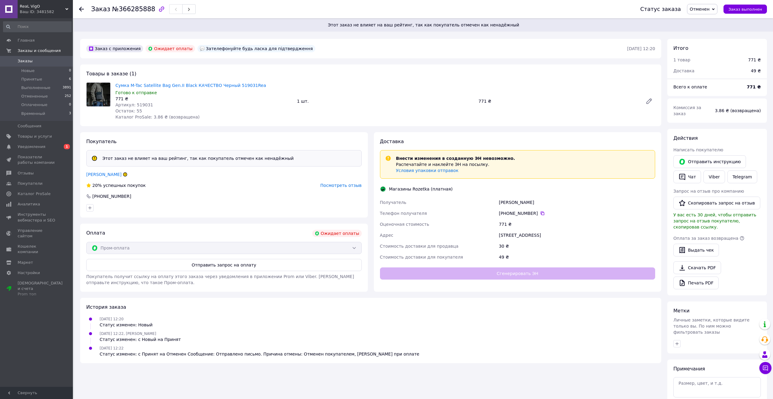  Describe the element at coordinates (256, 49) in the screenshot. I see `div: Зателефонуйте будь ласка для підтвердження` at that location.